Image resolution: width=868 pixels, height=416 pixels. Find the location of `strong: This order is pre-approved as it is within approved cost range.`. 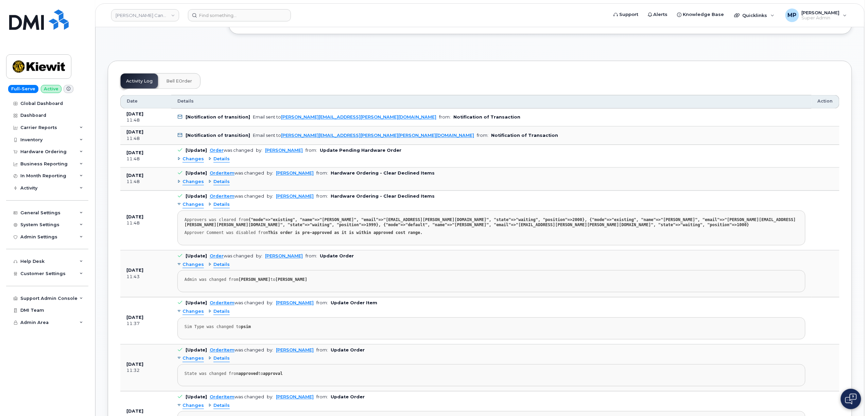

strong: This order is pre-approved as it is within approved cost range. is located at coordinates (345, 233).